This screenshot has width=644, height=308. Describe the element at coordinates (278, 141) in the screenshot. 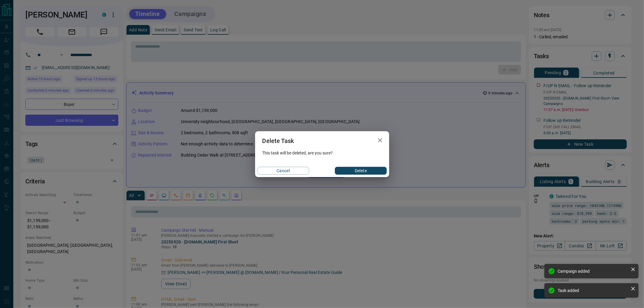

I see `h2: Delete Task` at that location.